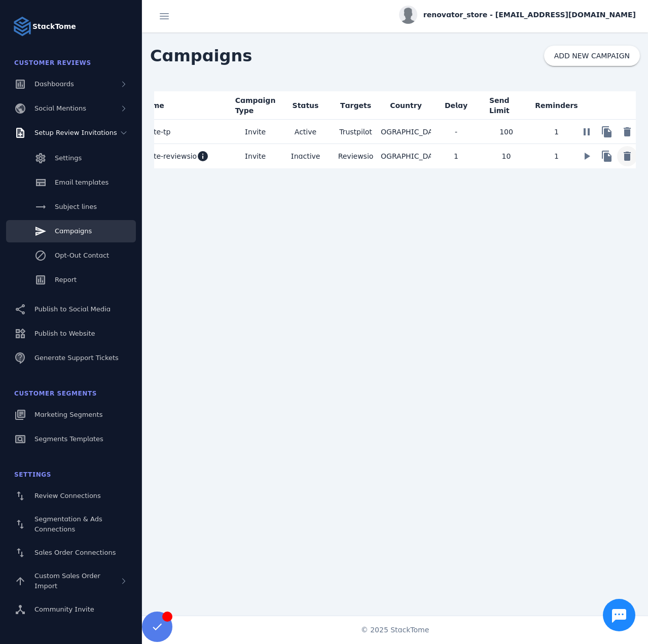  What do you see at coordinates (556, 105) in the screenshot?
I see `mat-header-cell: Reminders` at bounding box center [556, 105].